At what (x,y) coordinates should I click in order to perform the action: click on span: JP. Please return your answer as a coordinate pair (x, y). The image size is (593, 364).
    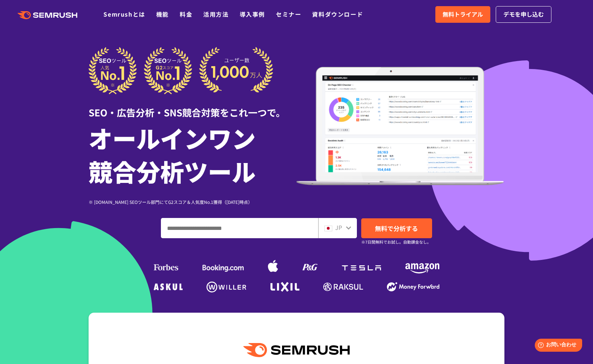
    Looking at the image, I should click on (338, 227).